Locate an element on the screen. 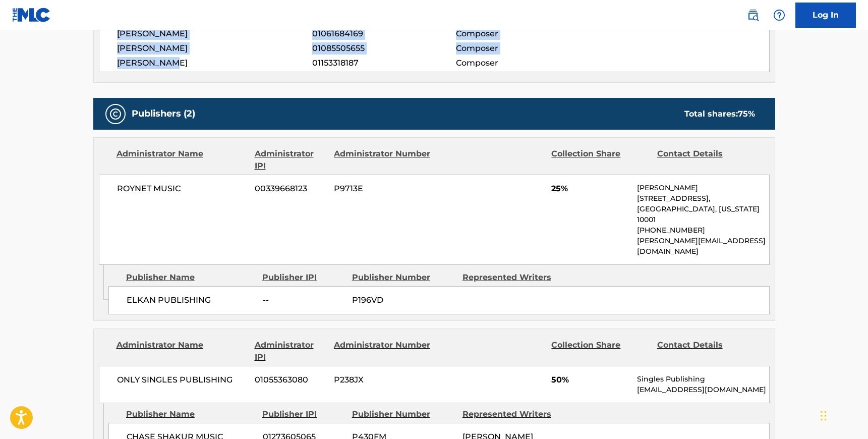 The width and height of the screenshot is (868, 439). span: ROYNET MUSIC is located at coordinates (182, 189).